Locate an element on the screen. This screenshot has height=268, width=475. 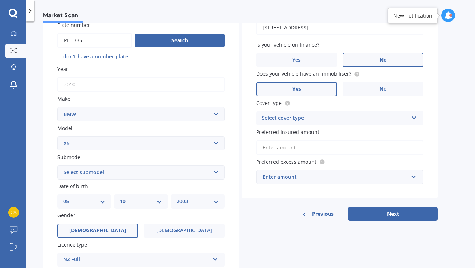
span: Preferred excess amount is located at coordinates (286, 162).